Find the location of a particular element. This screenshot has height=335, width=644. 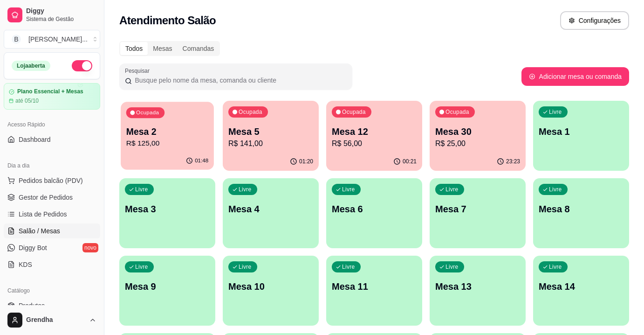

a: Gestor de Pedidos is located at coordinates (52, 198).